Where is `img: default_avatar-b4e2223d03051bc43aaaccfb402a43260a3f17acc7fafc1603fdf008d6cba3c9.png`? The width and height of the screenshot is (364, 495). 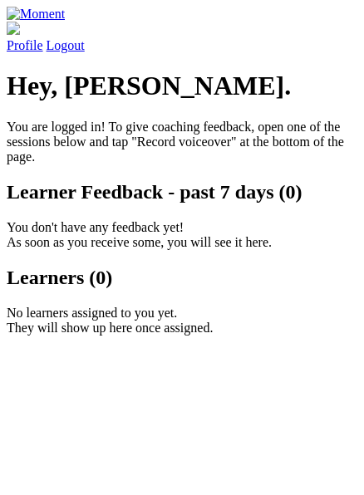
img: default_avatar-b4e2223d03051bc43aaaccfb402a43260a3f17acc7fafc1603fdf008d6cba3c9.png is located at coordinates (13, 28).